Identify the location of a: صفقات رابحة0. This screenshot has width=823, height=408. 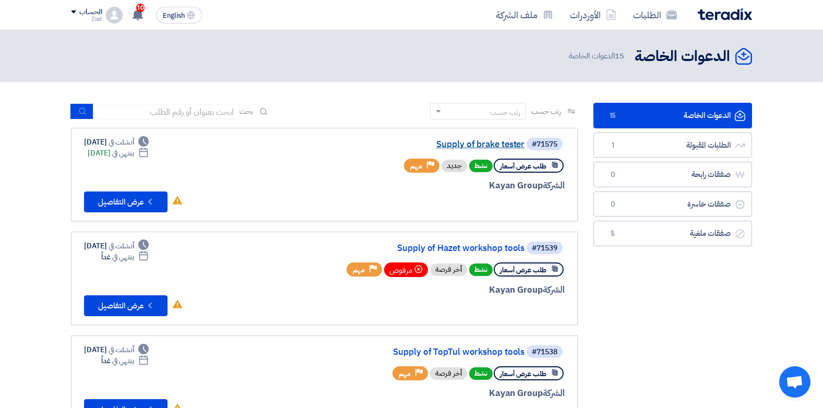
(673, 174).